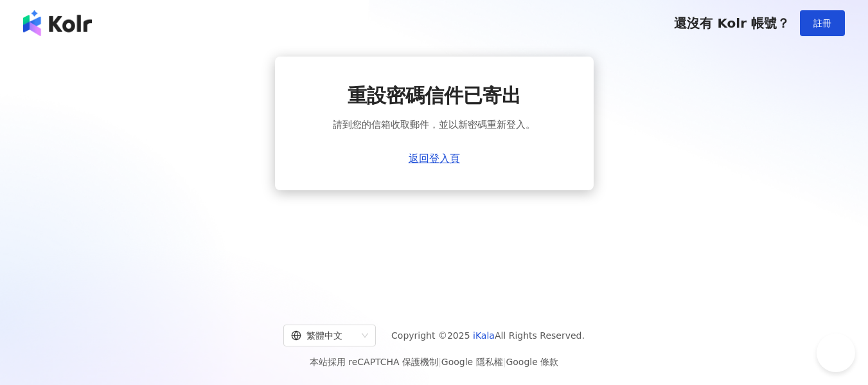 The width and height of the screenshot is (868, 385). What do you see at coordinates (532, 362) in the screenshot?
I see `a: Google 條款` at bounding box center [532, 362].